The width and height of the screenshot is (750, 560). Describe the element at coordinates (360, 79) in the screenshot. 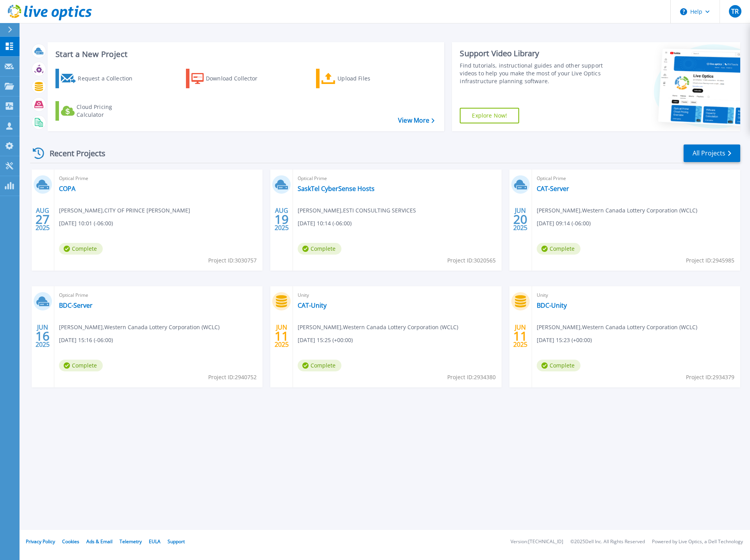

I see `a: Upload Files` at that location.